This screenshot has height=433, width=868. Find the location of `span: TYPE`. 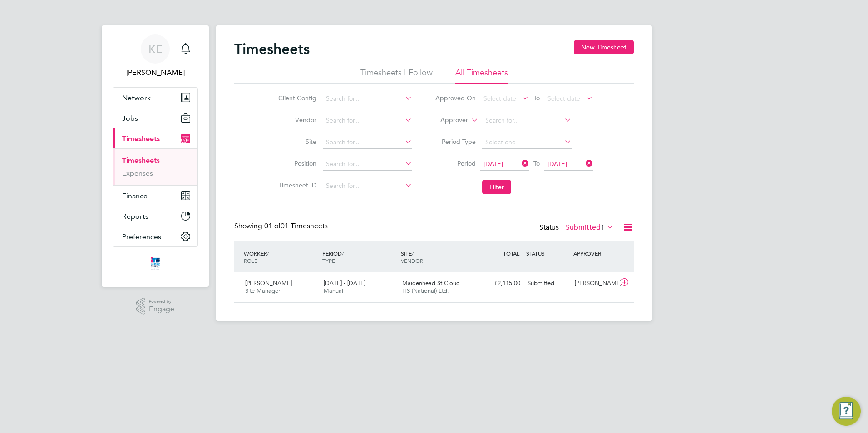

span: TYPE is located at coordinates (329, 260).